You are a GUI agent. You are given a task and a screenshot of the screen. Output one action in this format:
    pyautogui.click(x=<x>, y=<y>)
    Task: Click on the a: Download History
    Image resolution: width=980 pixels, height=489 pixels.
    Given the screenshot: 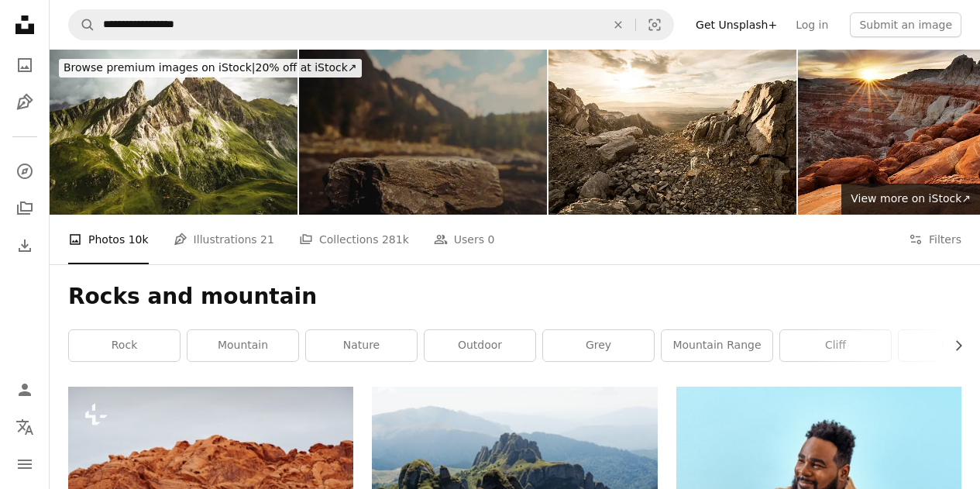 What is the action you would take?
    pyautogui.click(x=25, y=246)
    